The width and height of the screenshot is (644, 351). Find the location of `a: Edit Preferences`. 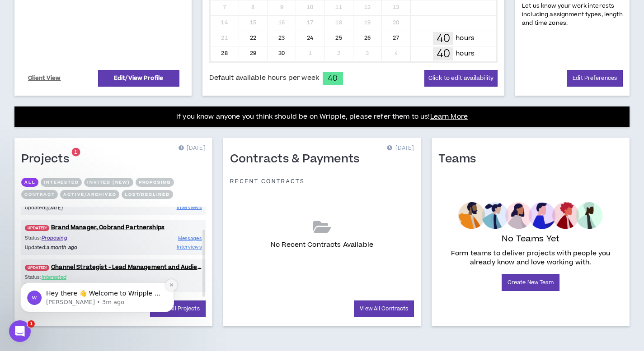

a: Edit Preferences is located at coordinates (595, 78).